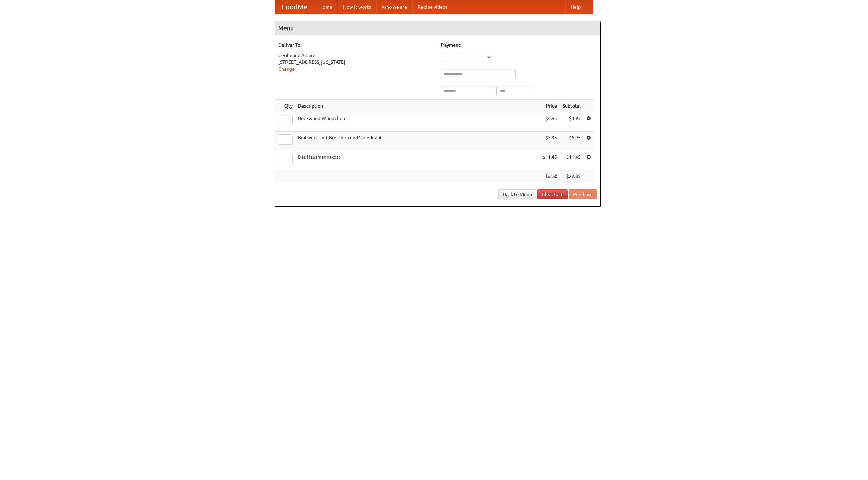  Describe the element at coordinates (326, 7) in the screenshot. I see `a: Home` at that location.